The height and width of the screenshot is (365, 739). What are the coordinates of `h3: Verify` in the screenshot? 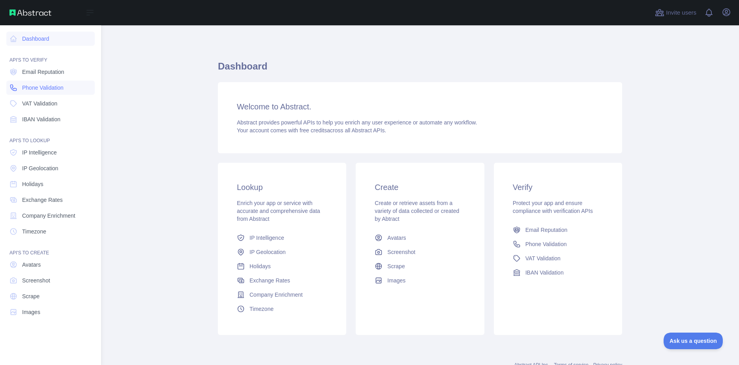 It's located at (558, 187).